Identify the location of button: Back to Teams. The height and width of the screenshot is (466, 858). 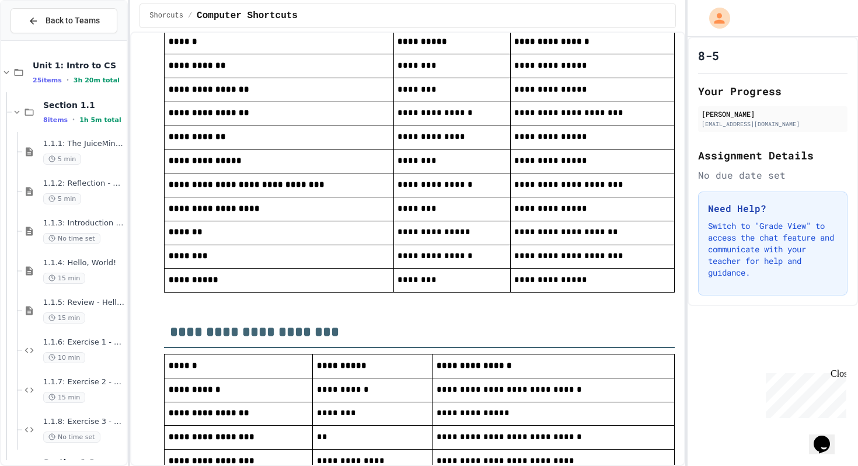
(64, 20).